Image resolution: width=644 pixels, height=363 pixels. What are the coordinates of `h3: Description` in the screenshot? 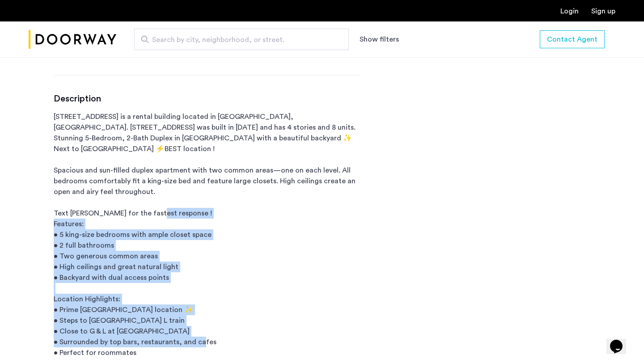 It's located at (207, 99).